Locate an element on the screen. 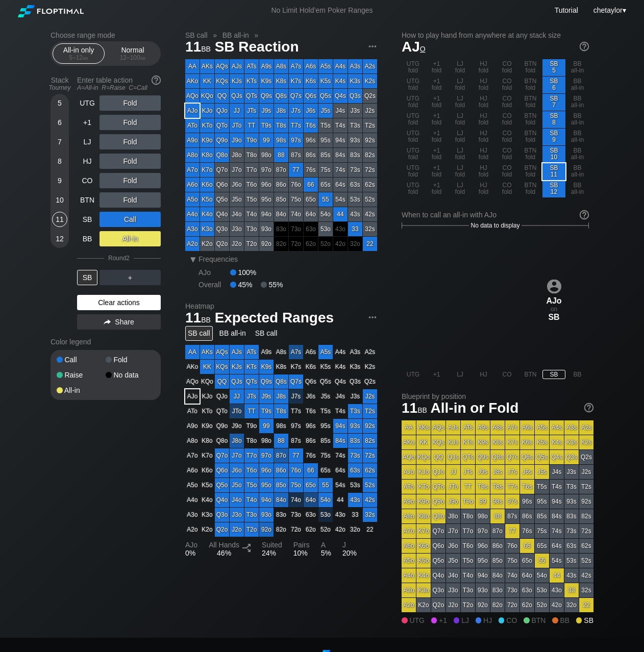 The image size is (644, 652). div: T9o is located at coordinates (252, 141).